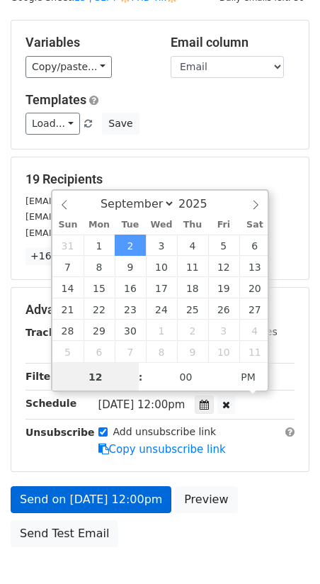 The width and height of the screenshot is (320, 584). What do you see at coordinates (49, 332) in the screenshot?
I see `strong: Tracking` at bounding box center [49, 332].